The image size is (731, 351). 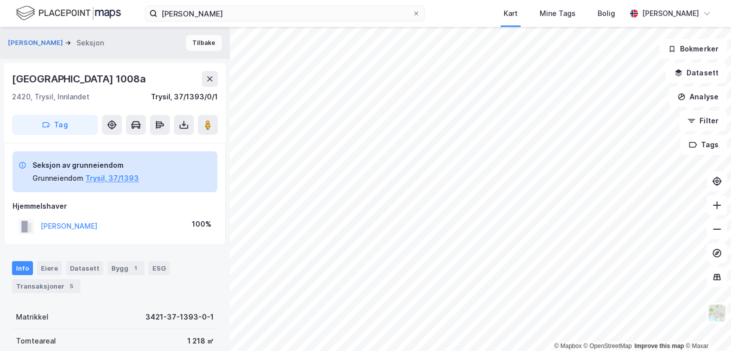 I want to click on div: Tomteareal, so click(x=36, y=341).